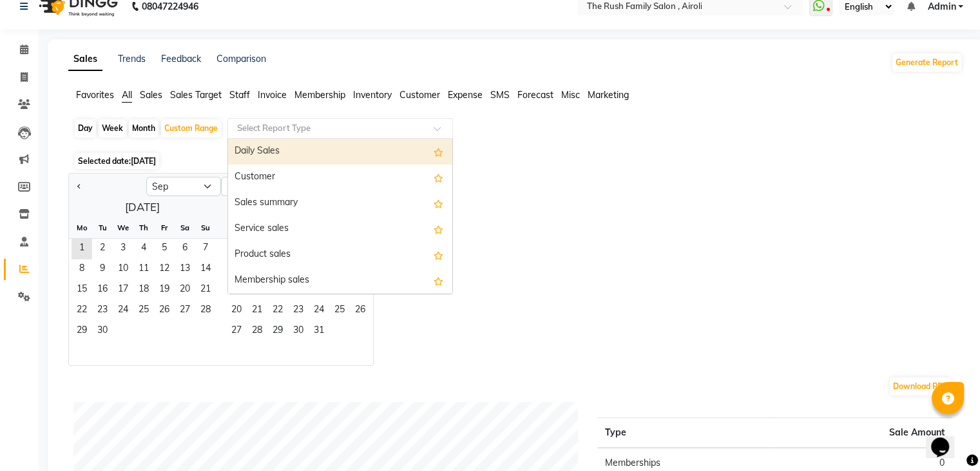 This screenshot has width=980, height=471. I want to click on div: Friday, September 26, 2025, so click(165, 311).